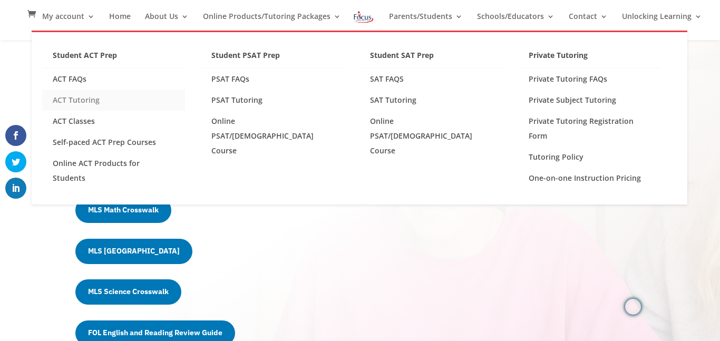  What do you see at coordinates (272, 58) in the screenshot?
I see `a: Student PSAT Prep` at bounding box center [272, 58].